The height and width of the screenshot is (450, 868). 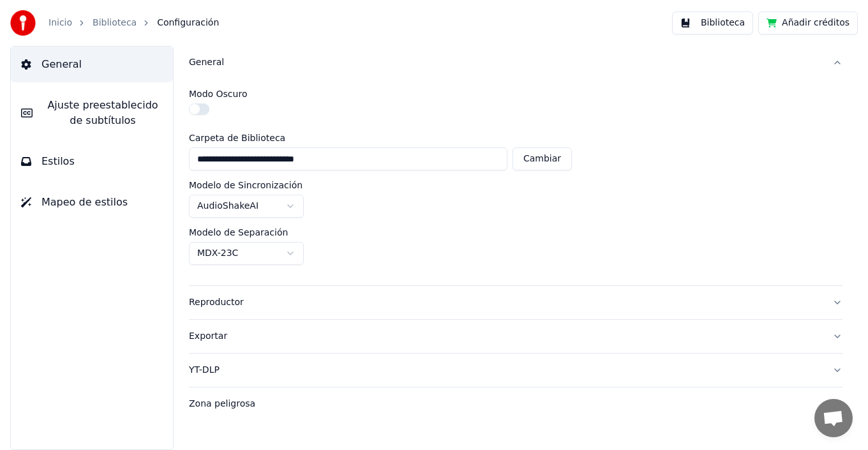 What do you see at coordinates (381, 138) in the screenshot?
I see `label: Carpeta de Biblioteca` at bounding box center [381, 138].